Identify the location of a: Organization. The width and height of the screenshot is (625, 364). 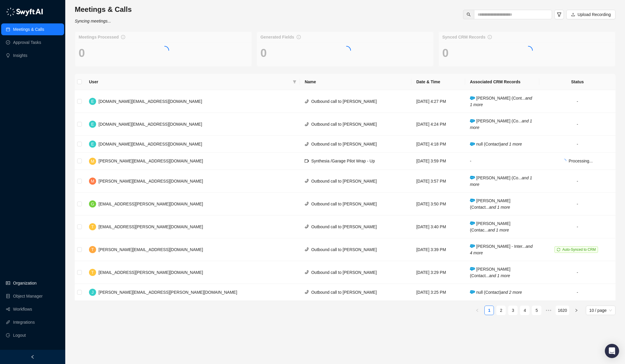
(25, 283).